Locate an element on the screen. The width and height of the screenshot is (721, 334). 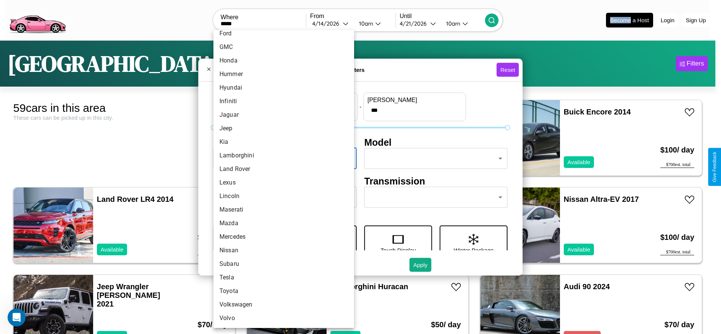
li: Mercedes is located at coordinates (284, 237).